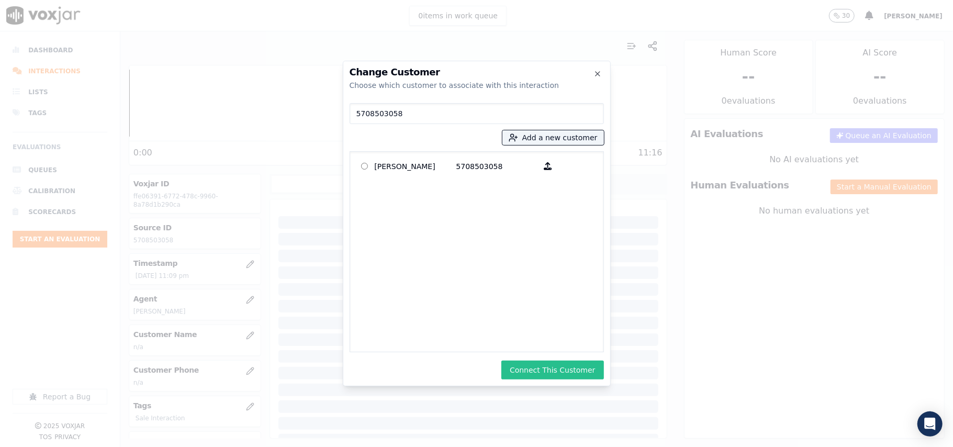 Image resolution: width=953 pixels, height=447 pixels. Describe the element at coordinates (552, 370) in the screenshot. I see `button: Connect This Customer` at that location.